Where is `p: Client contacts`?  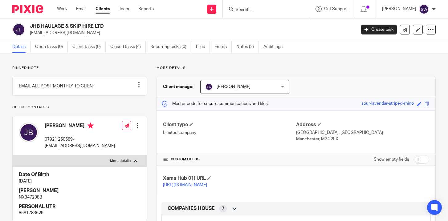 p: Client contacts is located at coordinates (79, 108).